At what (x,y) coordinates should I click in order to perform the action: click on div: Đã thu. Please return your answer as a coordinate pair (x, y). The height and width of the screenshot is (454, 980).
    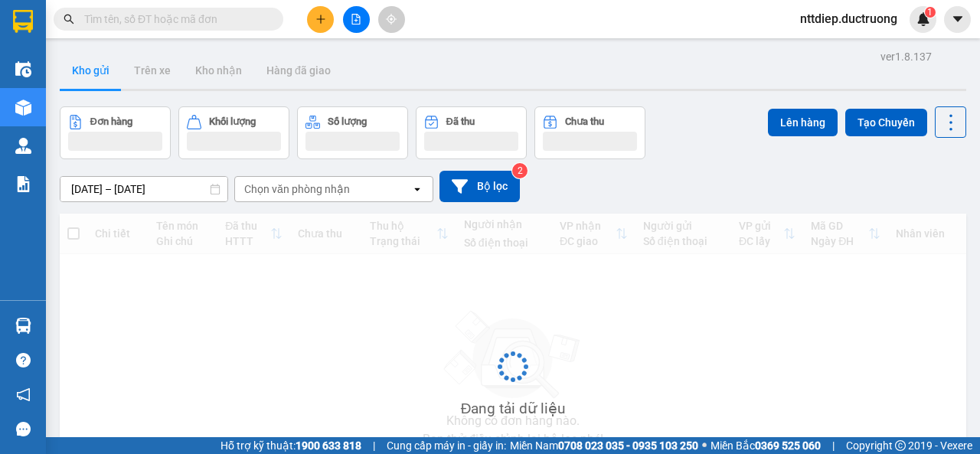
    Looking at the image, I should click on (460, 121).